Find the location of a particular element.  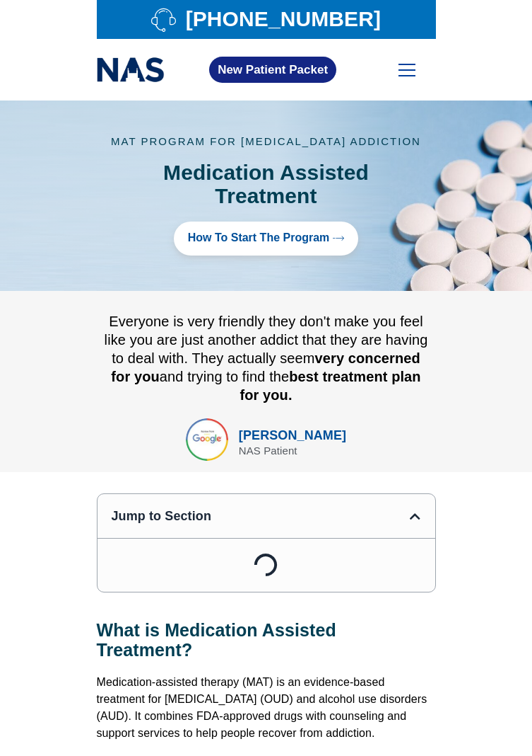

b: best treatment plan for you. is located at coordinates (330, 385).